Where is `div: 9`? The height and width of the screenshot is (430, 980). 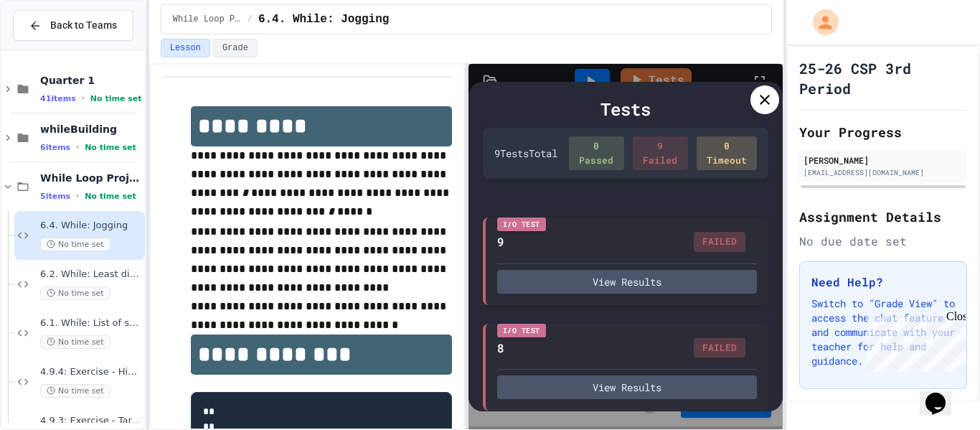
div: 9 is located at coordinates (501, 242).